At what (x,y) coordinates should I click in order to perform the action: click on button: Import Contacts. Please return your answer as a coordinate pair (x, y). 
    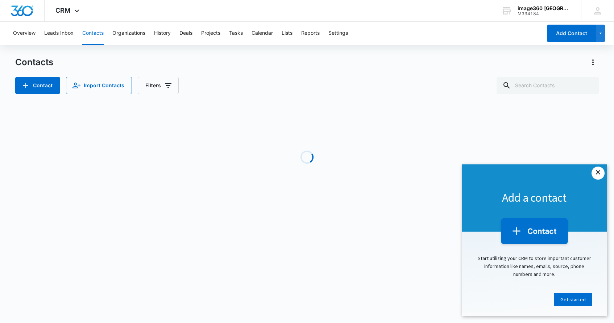
    Looking at the image, I should click on (99, 85).